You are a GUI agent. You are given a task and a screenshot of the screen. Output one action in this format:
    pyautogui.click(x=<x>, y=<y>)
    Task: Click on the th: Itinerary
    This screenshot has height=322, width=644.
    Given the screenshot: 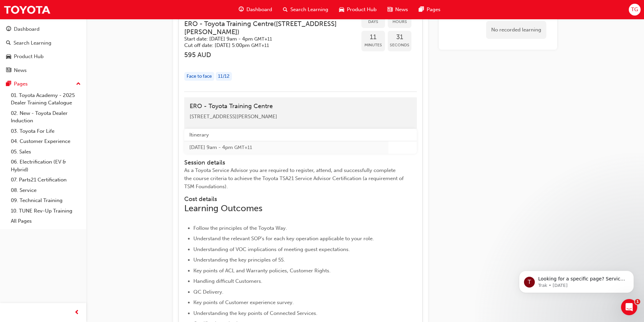 What is the action you would take?
    pyautogui.click(x=287, y=135)
    